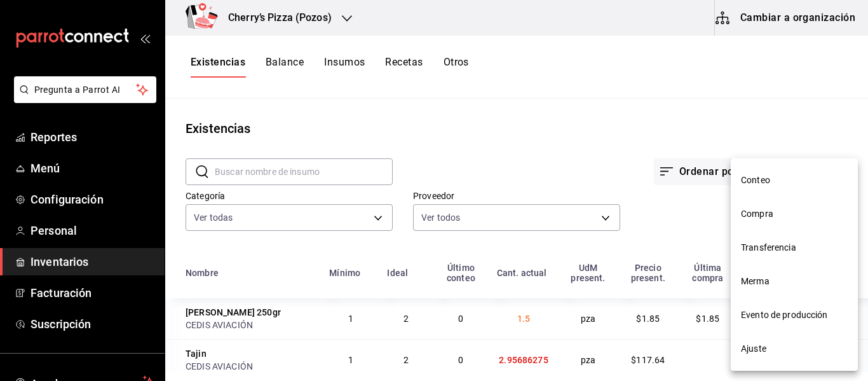 The width and height of the screenshot is (868, 381). What do you see at coordinates (795, 348) in the screenshot?
I see `span: Ajuste` at bounding box center [795, 348].